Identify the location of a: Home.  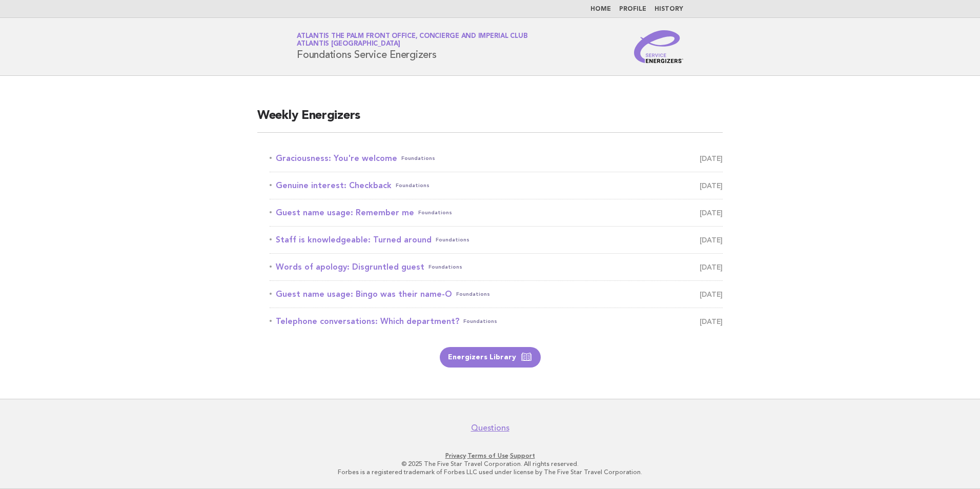
(601, 10).